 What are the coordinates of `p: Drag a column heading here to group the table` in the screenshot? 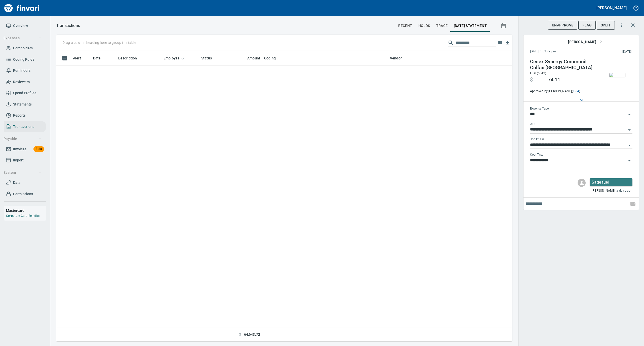 It's located at (99, 43).